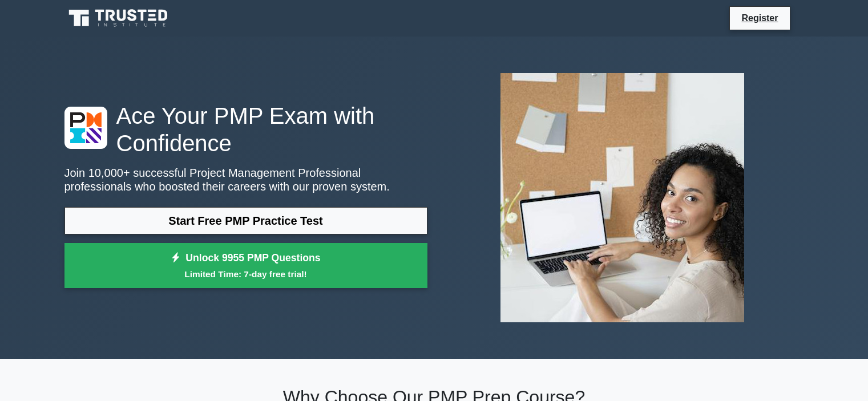  I want to click on small: Limited Time: 7-day free trial!, so click(246, 274).